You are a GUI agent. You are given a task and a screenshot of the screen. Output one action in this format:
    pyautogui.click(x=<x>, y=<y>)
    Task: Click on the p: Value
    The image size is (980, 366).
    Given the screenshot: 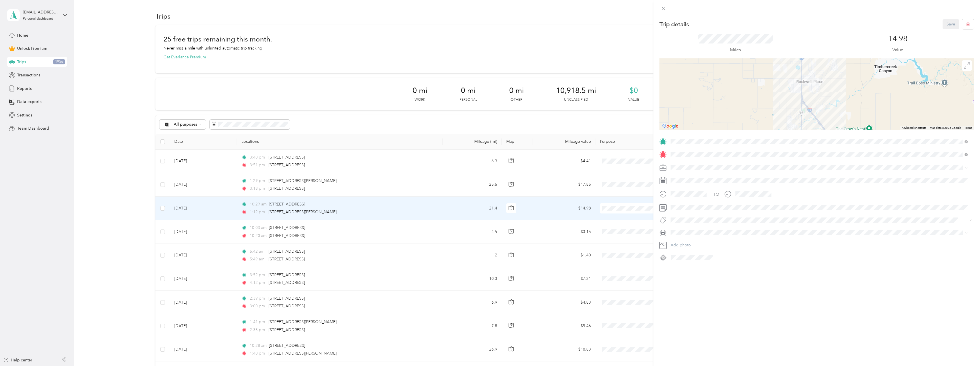 What is the action you would take?
    pyautogui.click(x=898, y=50)
    